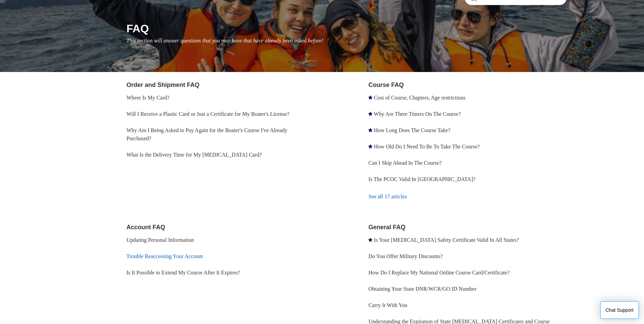 The image size is (644, 324). What do you see at coordinates (386, 85) in the screenshot?
I see `a: Course FAQ` at bounding box center [386, 85].